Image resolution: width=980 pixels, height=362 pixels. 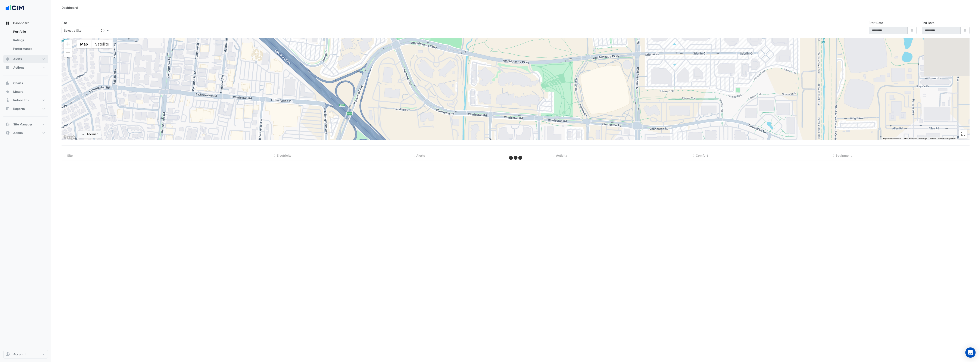 I want to click on app-icon: Indoor Env, so click(x=8, y=100).